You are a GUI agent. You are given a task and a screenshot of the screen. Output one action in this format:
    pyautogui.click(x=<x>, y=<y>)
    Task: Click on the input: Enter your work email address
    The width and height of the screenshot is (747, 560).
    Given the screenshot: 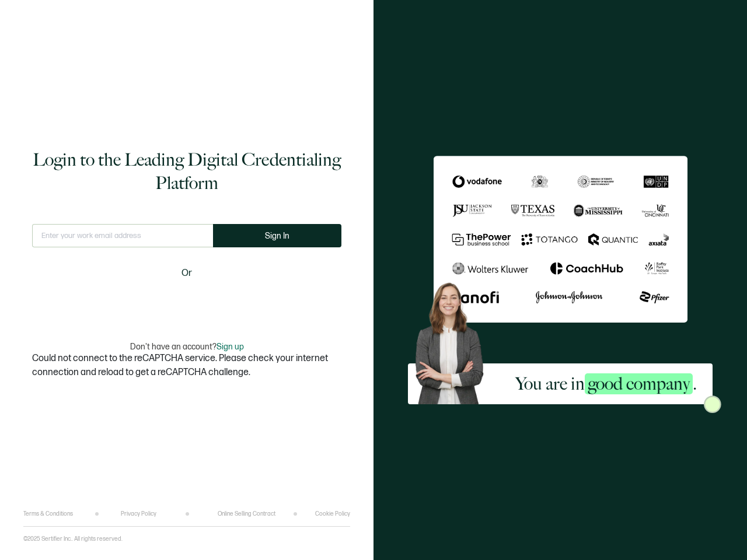 What is the action you would take?
    pyautogui.click(x=123, y=235)
    